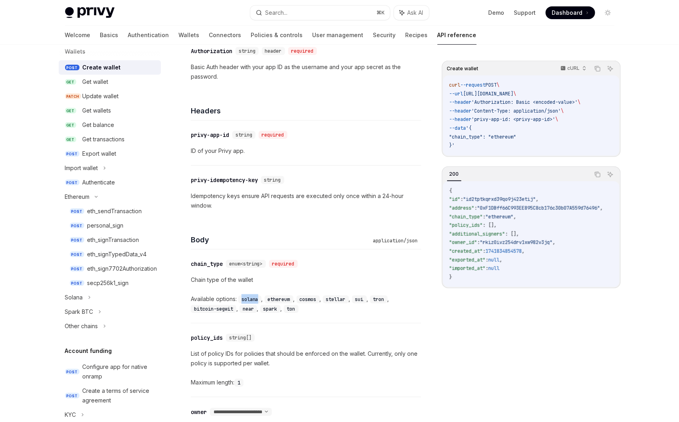 Image resolution: width=679 pixels, height=422 pixels. I want to click on code: sui, so click(359, 299).